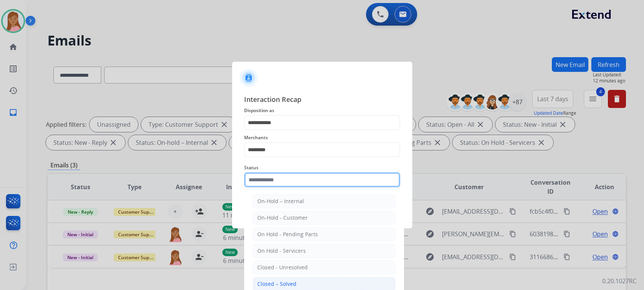 This screenshot has height=290, width=644. Describe the element at coordinates (282, 267) in the screenshot. I see `div: Closed - Unresolved` at that location.